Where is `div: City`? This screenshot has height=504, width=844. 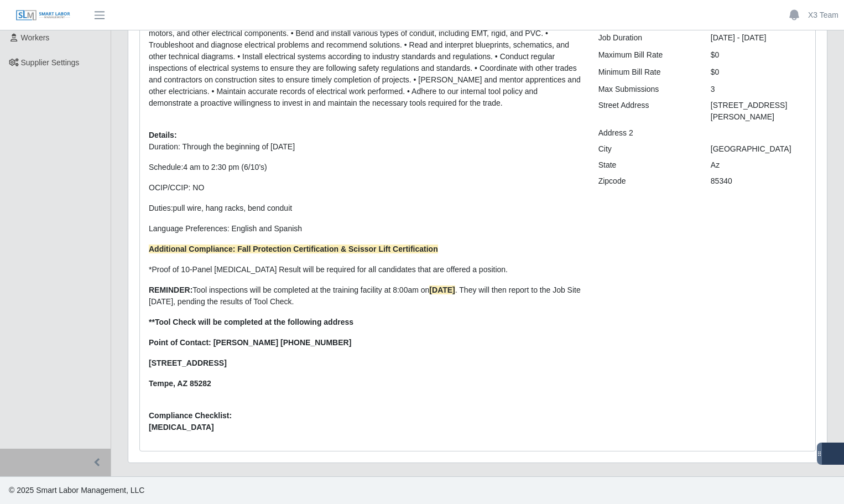 div: City is located at coordinates (646, 149).